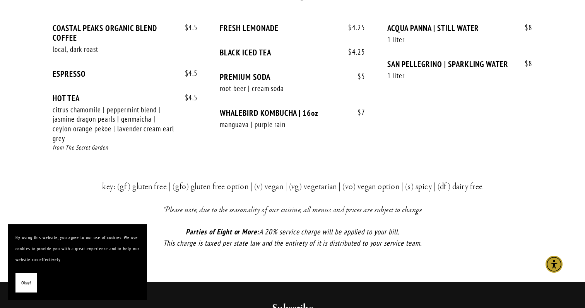 This screenshot has width=585, height=308. I want to click on div: PREMIUM SODA, so click(292, 77).